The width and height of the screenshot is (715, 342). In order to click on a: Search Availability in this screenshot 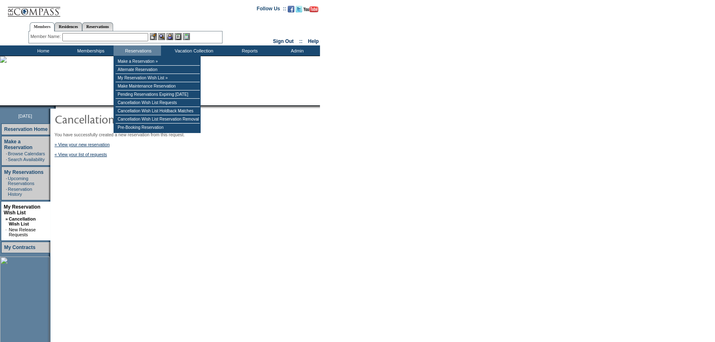, I will do `click(26, 159)`.